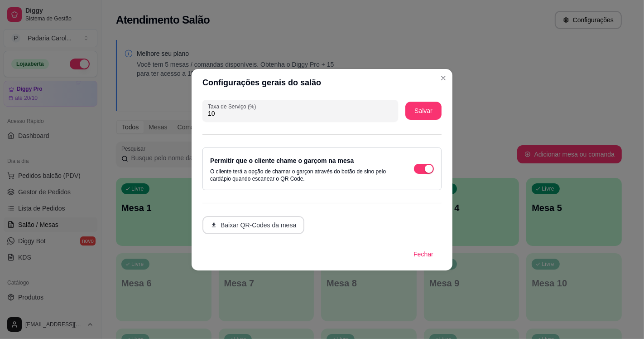 The height and width of the screenshot is (339, 644). What do you see at coordinates (282, 160) in the screenshot?
I see `label: Permitir que o cliente chame o garçom na mesa` at bounding box center [282, 160].